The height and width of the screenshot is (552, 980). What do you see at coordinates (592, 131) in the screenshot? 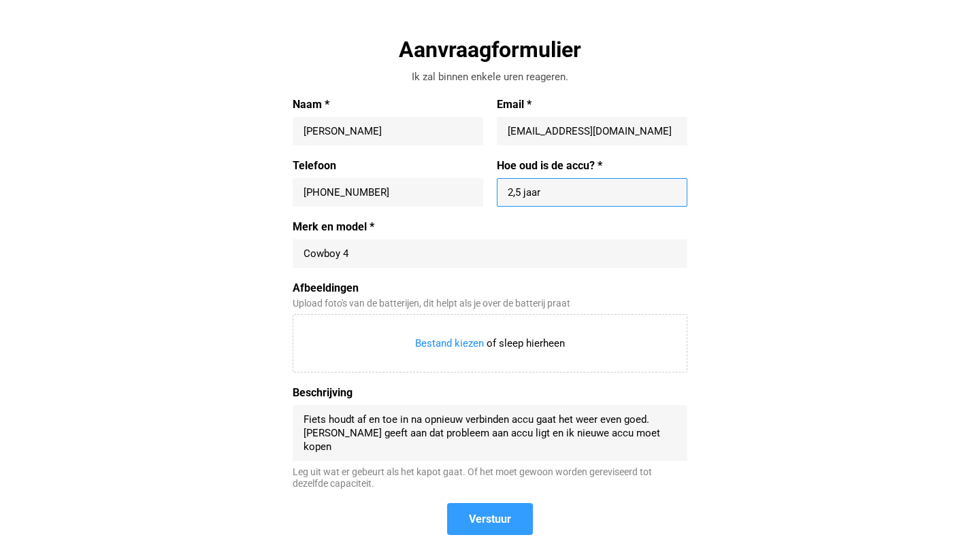
I see `input: Email *` at bounding box center [592, 131].